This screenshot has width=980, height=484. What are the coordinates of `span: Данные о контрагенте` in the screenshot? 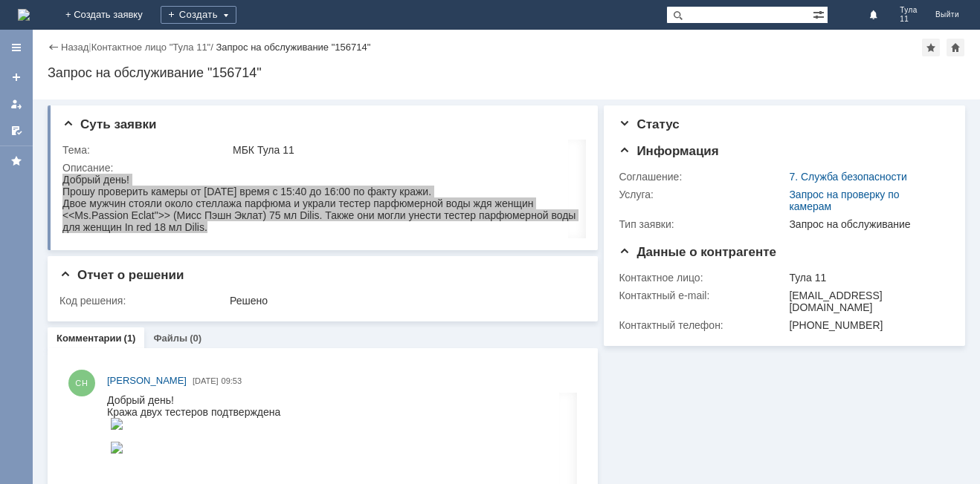 It's located at (697, 252).